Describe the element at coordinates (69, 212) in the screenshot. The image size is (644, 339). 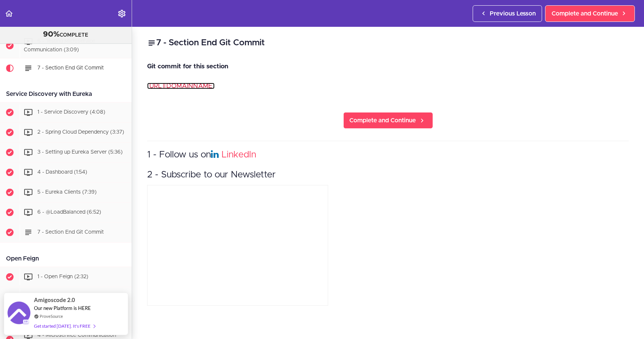
I see `span: 6 - @LoadBalanced (6:52)` at that location.